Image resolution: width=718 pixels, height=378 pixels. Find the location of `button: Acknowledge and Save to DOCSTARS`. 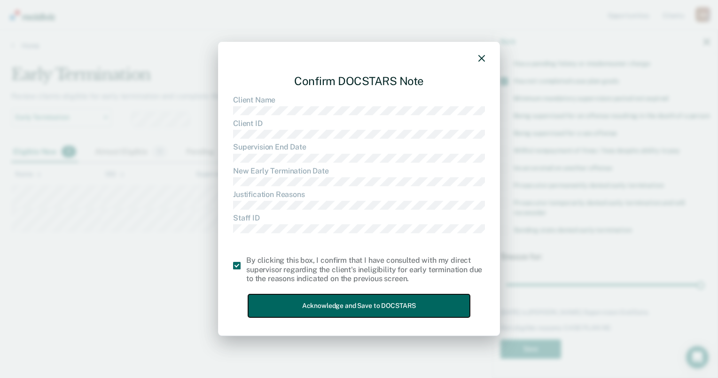

button: Acknowledge and Save to DOCSTARS is located at coordinates (359, 305).